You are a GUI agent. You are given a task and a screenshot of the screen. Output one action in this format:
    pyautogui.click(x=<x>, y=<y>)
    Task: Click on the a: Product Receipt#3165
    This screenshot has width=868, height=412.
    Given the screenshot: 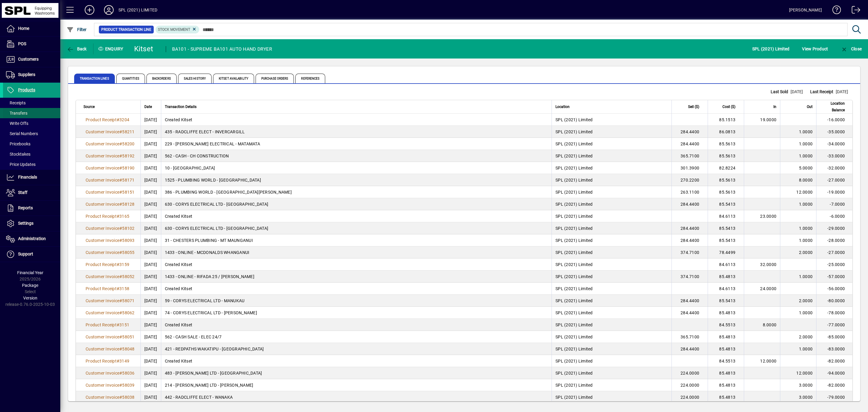 What is the action you would take?
    pyautogui.click(x=108, y=216)
    